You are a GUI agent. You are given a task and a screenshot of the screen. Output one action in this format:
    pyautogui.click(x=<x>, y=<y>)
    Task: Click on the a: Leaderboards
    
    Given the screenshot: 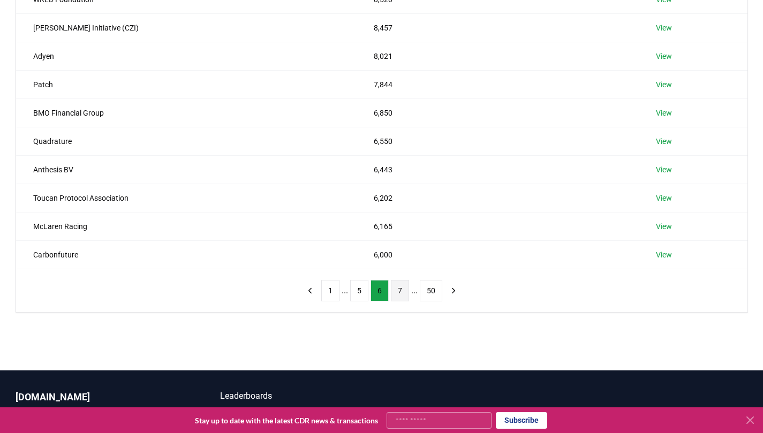 What is the action you would take?
    pyautogui.click(x=301, y=396)
    